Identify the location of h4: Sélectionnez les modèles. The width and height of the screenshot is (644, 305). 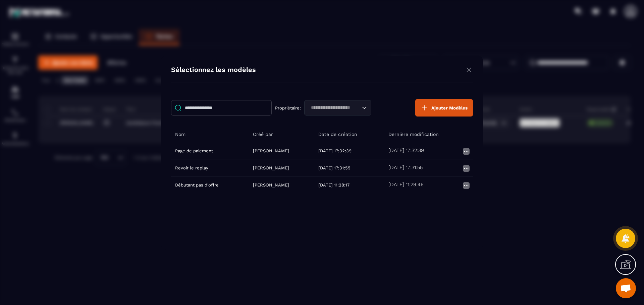
(213, 70).